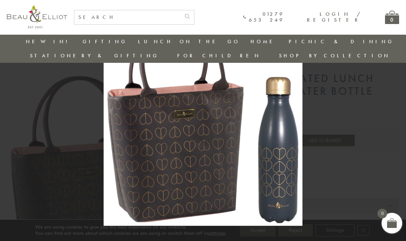 Image resolution: width=406 pixels, height=241 pixels. I want to click on span: 0, so click(382, 214).